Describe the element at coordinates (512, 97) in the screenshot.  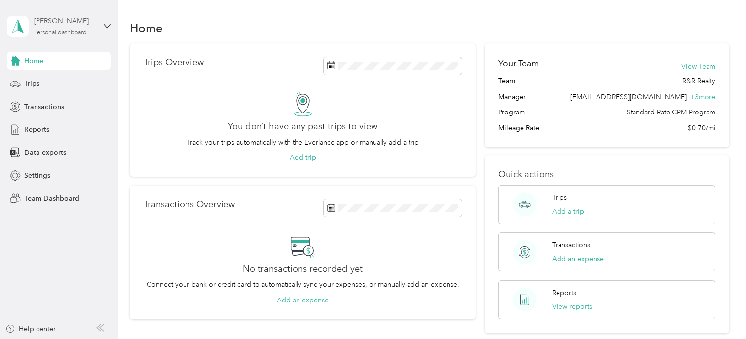
I see `span: Manager` at that location.